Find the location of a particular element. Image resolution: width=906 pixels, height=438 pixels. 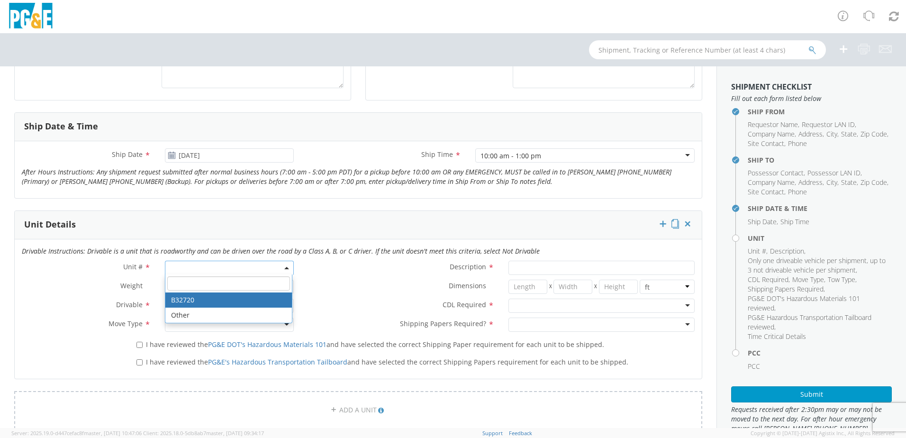

span: Fill out each form listed below is located at coordinates (811, 99).